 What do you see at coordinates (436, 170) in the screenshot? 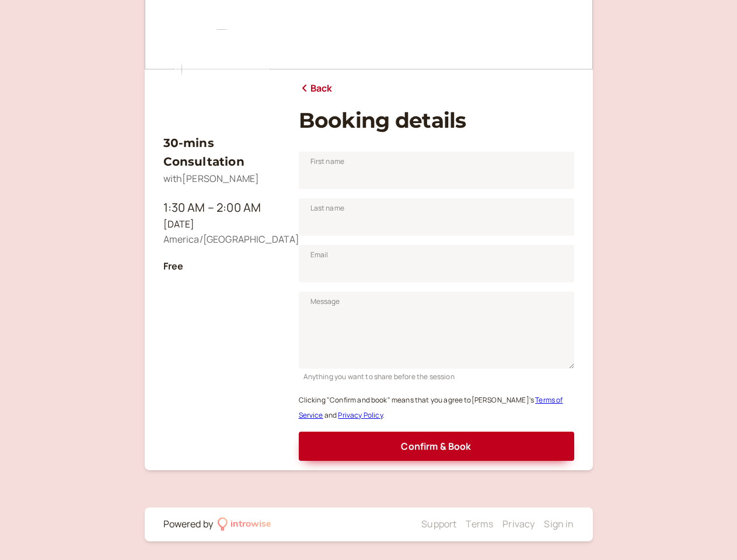
I see `input: First name` at bounding box center [436, 170].